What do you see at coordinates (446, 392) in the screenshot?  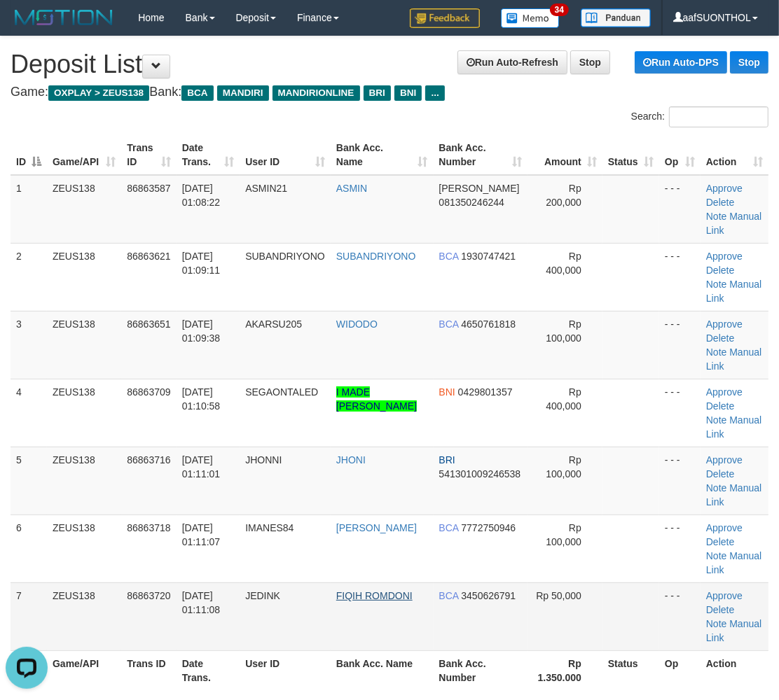 I see `span: BNI` at bounding box center [446, 392].